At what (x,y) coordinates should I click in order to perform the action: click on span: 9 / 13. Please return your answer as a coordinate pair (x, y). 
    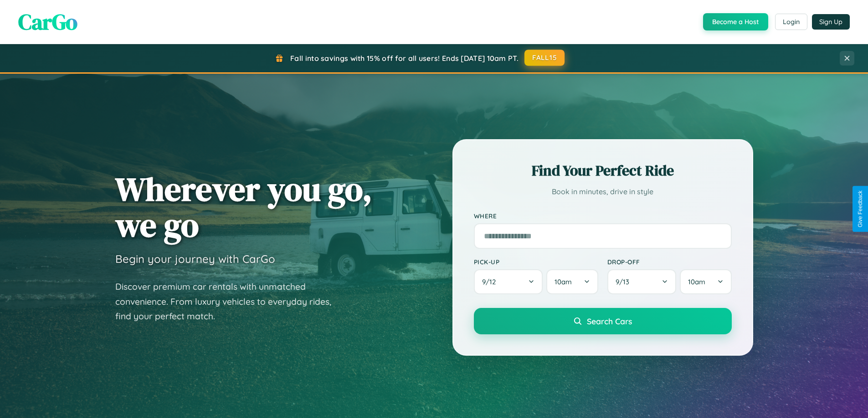
    Looking at the image, I should click on (625, 282).